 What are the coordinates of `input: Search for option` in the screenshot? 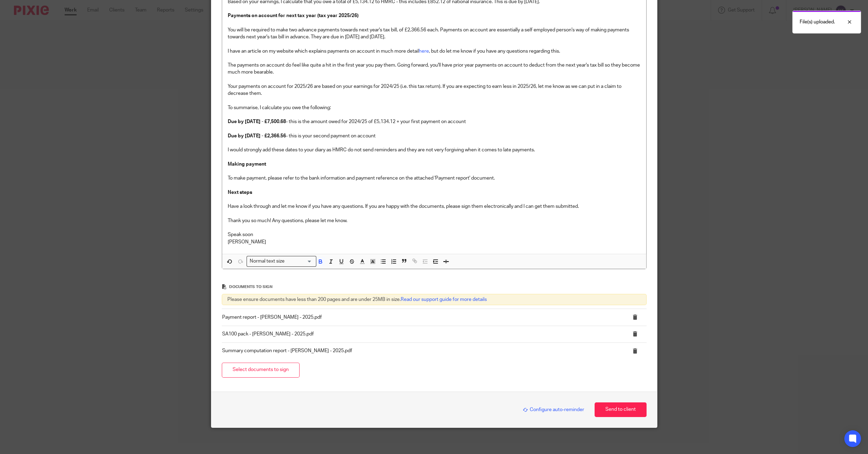 It's located at (299, 261).